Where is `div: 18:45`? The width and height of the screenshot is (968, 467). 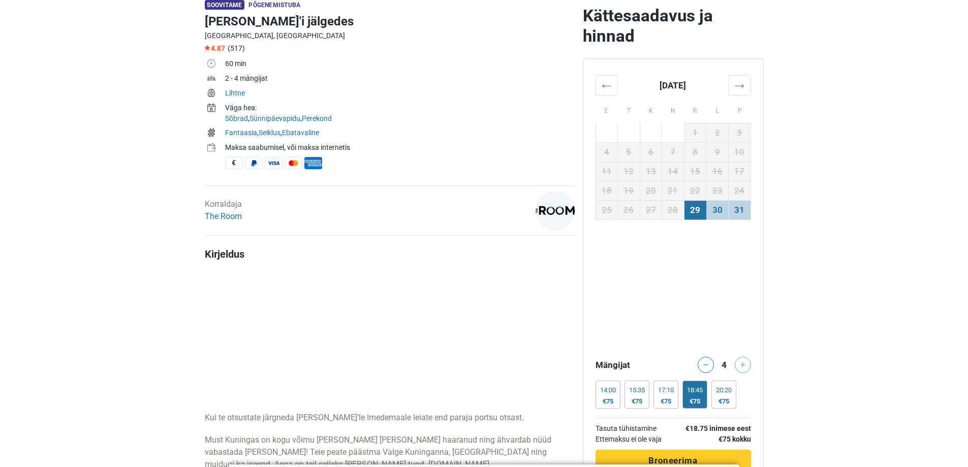 div: 18:45 is located at coordinates (695, 390).